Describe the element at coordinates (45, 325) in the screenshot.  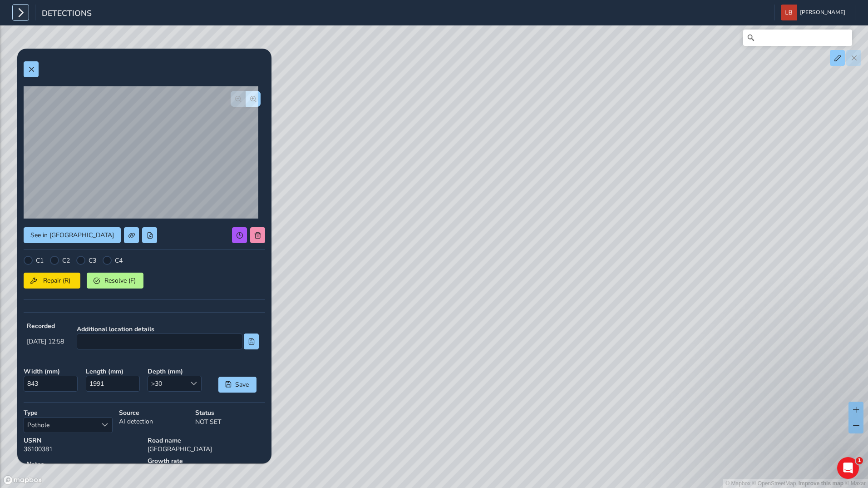
I see `strong: Recorded` at that location.